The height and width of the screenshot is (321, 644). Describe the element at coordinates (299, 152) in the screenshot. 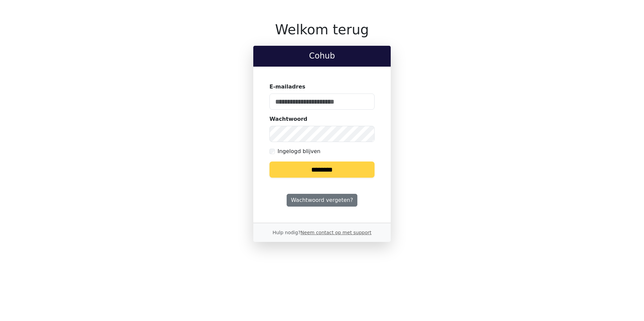

I see `label: Ingelogd blijven` at that location.